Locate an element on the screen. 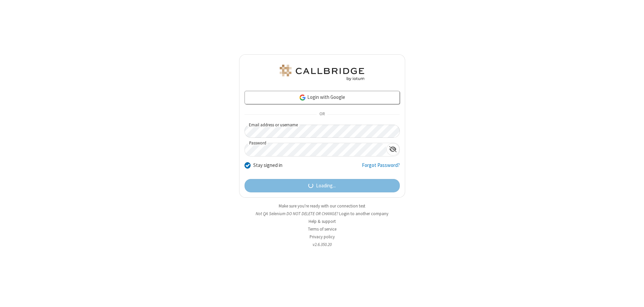  button: Loading... is located at coordinates (322, 186).